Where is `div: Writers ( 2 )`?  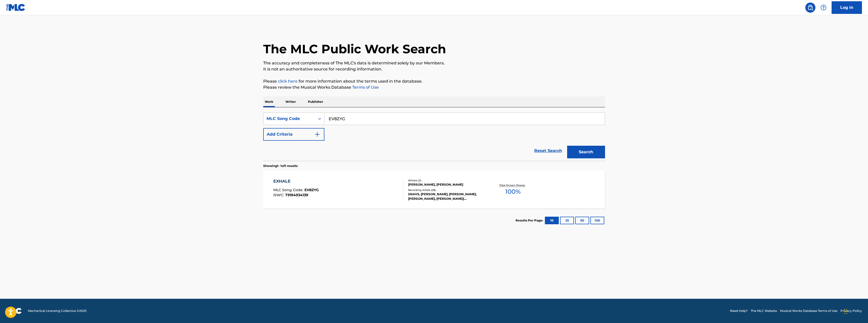
div: Writers ( 2 ) is located at coordinates (446, 180).